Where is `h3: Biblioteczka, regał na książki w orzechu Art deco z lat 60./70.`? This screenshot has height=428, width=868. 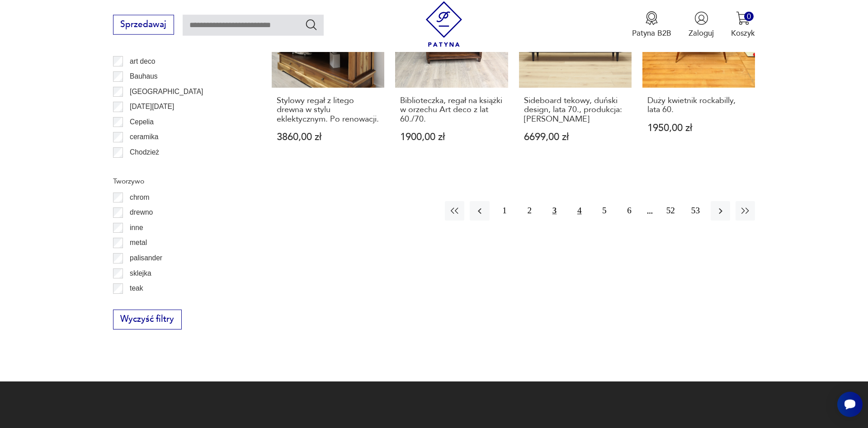 h3: Biblioteczka, regał na książki w orzechu Art deco z lat 60./70. is located at coordinates (451, 110).